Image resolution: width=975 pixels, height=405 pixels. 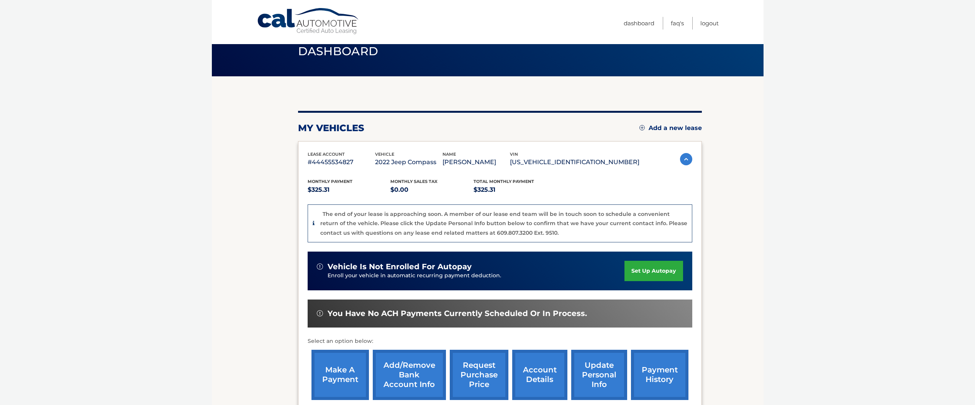 What do you see at coordinates (341, 162) in the screenshot?
I see `p: #44455534827` at bounding box center [341, 162].